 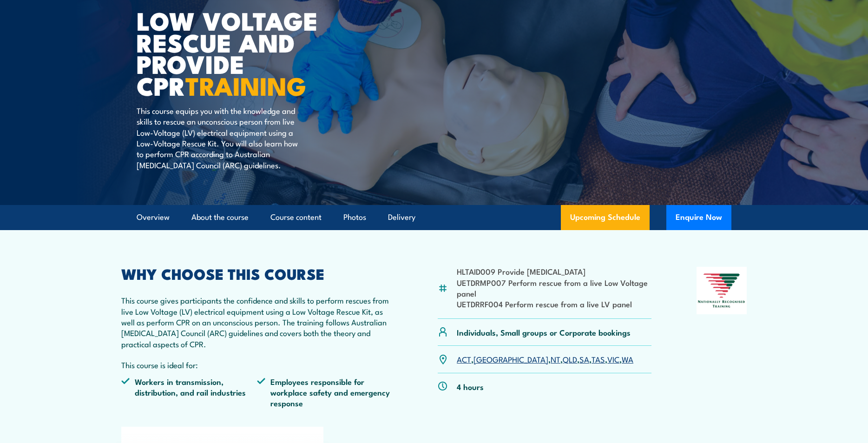 What do you see at coordinates (257, 273) in the screenshot?
I see `h2: WHY CHOOSE THIS COURSE` at bounding box center [257, 273].